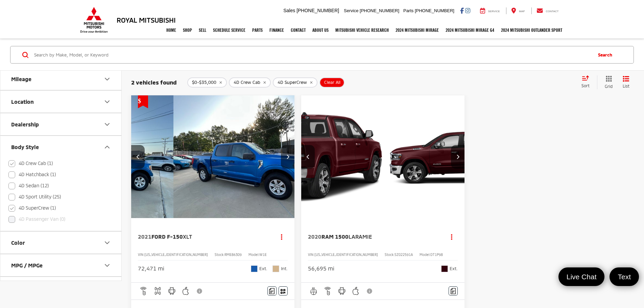 This screenshot has height=308, width=644. Describe the element at coordinates (35, 197) in the screenshot. I see `label: 4D Sport Utility (25)` at that location.